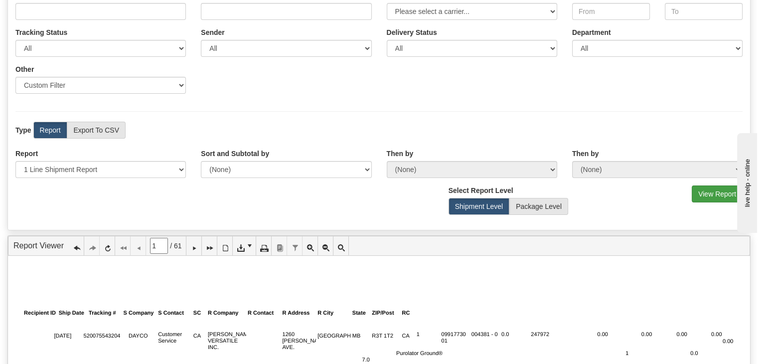 The height and width of the screenshot is (364, 758). What do you see at coordinates (209, 246) in the screenshot?
I see `a: Last Page` at bounding box center [209, 246].